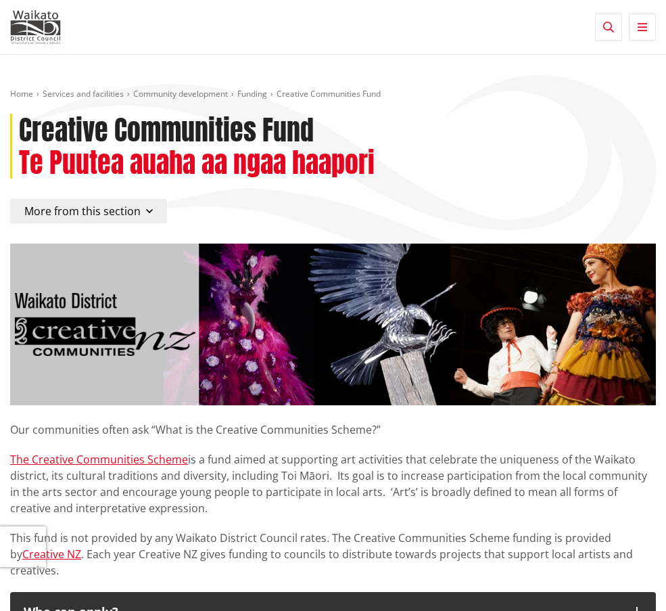  Describe the element at coordinates (333, 554) in the screenshot. I see `p: This fund is not provided by any Waikato District Council rates. The Creative Communities Scheme ...` at that location.